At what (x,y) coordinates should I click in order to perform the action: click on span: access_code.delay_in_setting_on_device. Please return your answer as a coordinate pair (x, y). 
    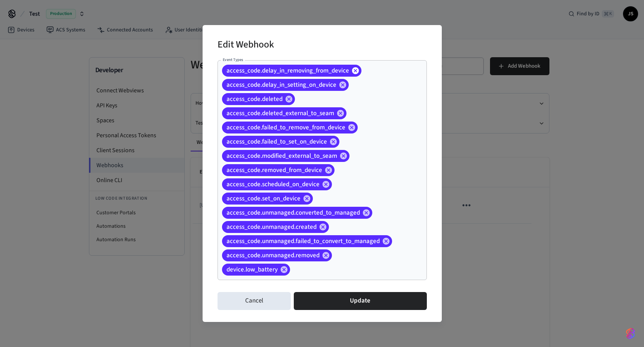
    Looking at the image, I should click on (282, 85).